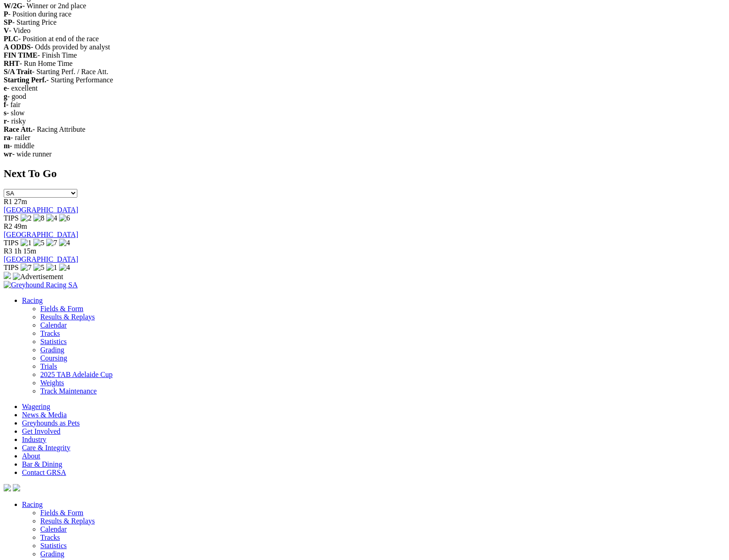  I want to click on div: - good, so click(365, 96).